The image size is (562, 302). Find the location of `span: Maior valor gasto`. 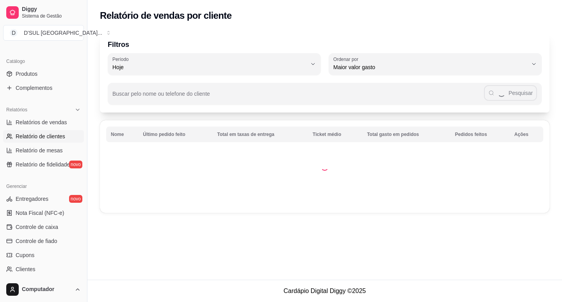

span: Maior valor gasto is located at coordinates (431, 67).